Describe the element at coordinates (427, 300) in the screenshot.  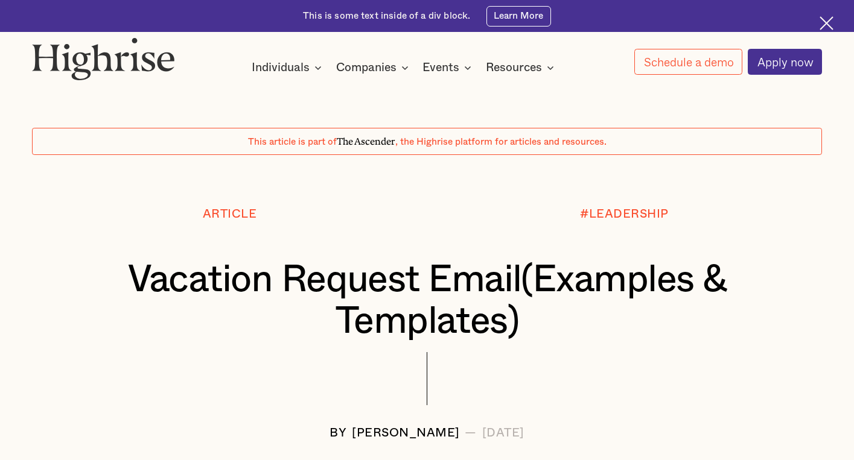
I see `h1: Vacation Request Email(Examples & Templates)` at that location.